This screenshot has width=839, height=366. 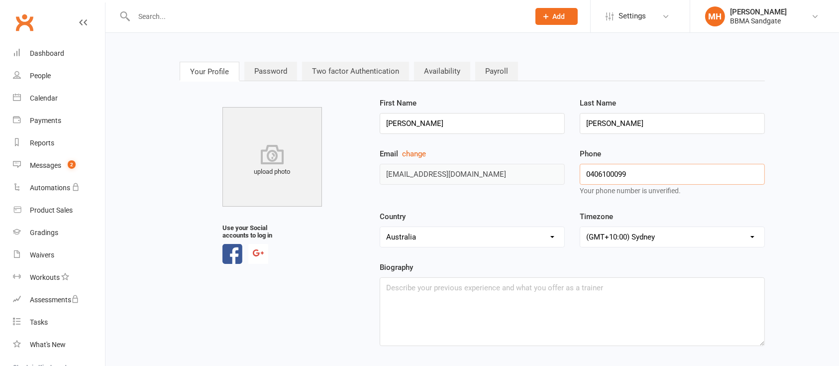 What do you see at coordinates (50, 188) in the screenshot?
I see `div: Automations` at bounding box center [50, 188].